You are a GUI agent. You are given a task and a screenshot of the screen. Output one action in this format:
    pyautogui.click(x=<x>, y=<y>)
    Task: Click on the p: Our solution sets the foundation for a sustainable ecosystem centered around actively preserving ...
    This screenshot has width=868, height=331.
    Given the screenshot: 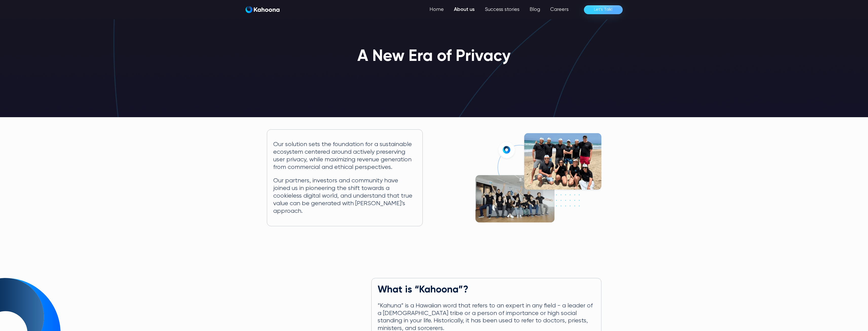 What is the action you would take?
    pyautogui.click(x=344, y=156)
    